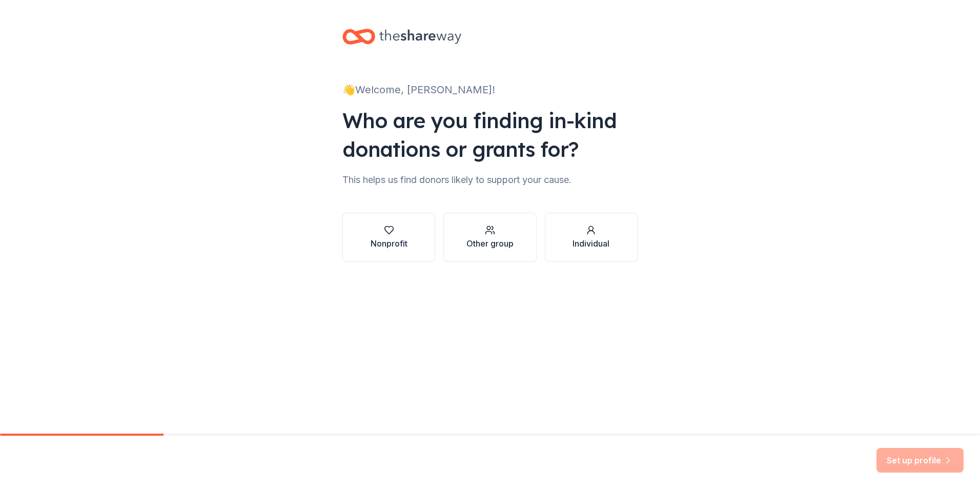  I want to click on button: Nonprofit, so click(388, 237).